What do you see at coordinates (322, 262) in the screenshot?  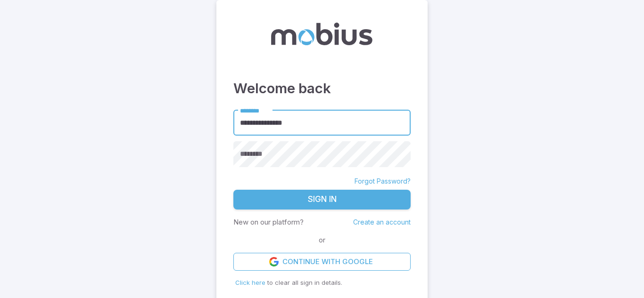 I see `a: Continue with Google` at bounding box center [322, 262].